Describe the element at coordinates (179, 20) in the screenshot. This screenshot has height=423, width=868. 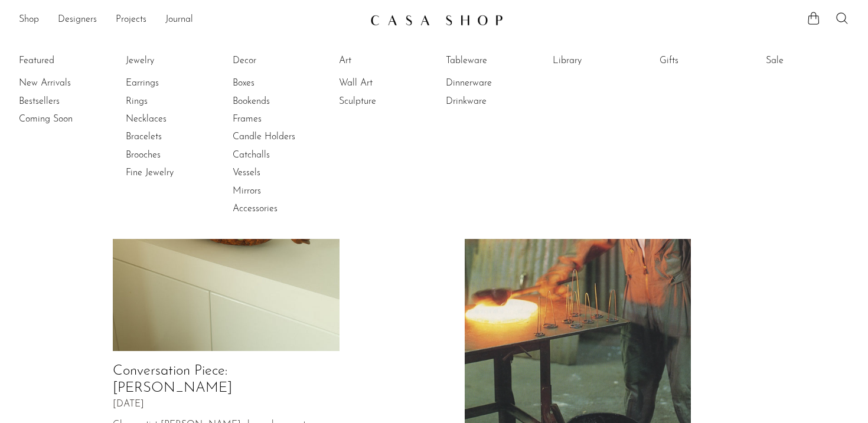
I see `a: Journal` at that location.